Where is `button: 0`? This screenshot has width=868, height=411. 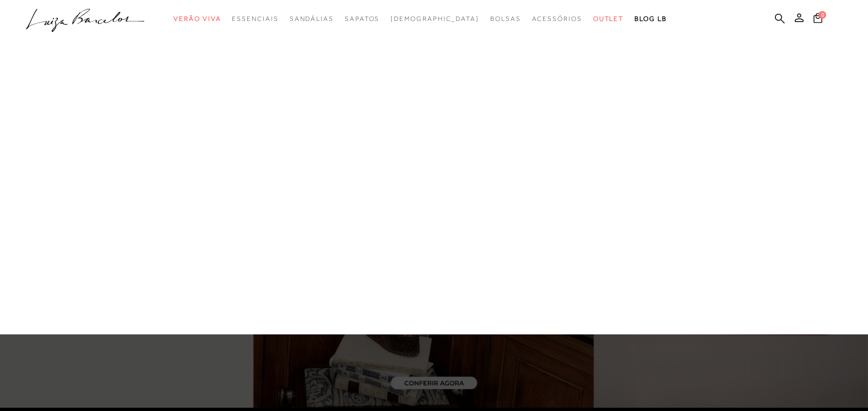 button: 0 is located at coordinates (818, 19).